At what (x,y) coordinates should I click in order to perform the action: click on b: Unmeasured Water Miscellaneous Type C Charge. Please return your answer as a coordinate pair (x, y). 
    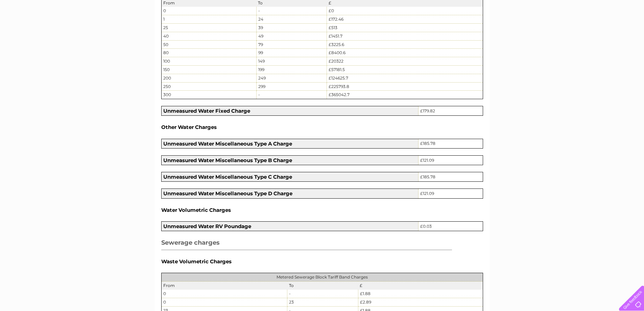
    Looking at the image, I should click on (228, 176).